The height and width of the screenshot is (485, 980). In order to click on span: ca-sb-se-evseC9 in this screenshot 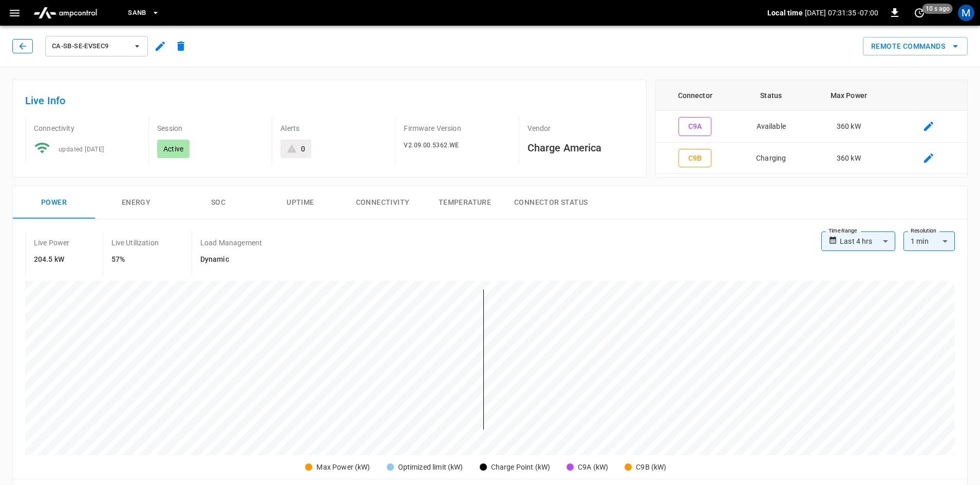, I will do `click(90, 46)`.